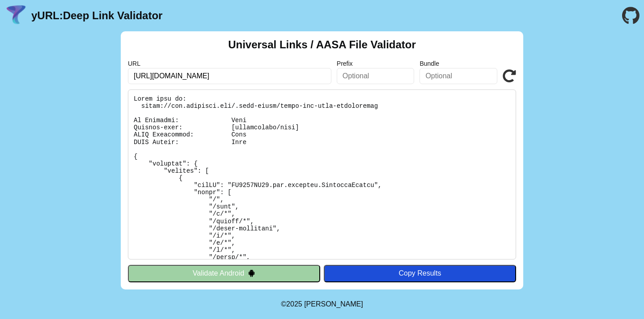 The height and width of the screenshot is (319, 644). I want to click on img: yURL Logo, so click(16, 16).